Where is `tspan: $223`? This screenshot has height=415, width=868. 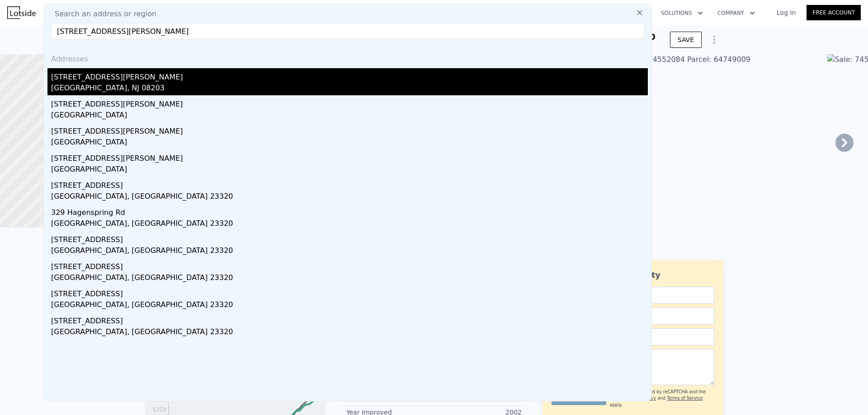 tspan: $223 is located at coordinates (159, 410).